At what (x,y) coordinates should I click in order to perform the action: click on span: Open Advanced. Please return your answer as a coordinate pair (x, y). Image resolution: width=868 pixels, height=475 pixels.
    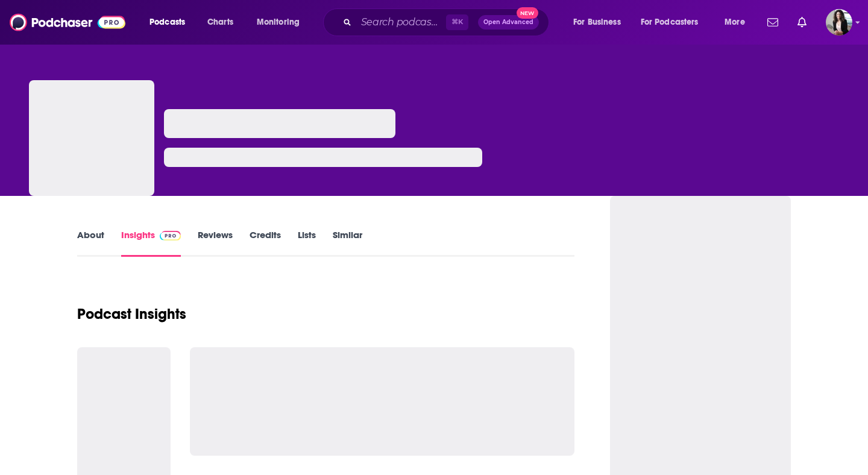
    Looking at the image, I should click on (508, 22).